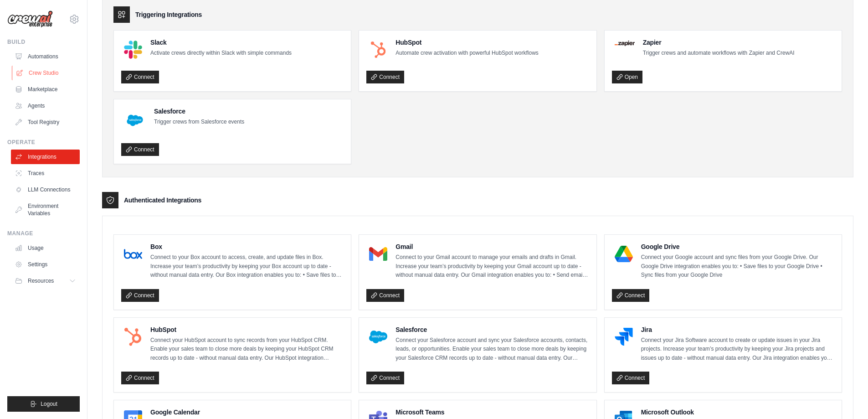 Image resolution: width=868 pixels, height=419 pixels. What do you see at coordinates (719, 54) in the screenshot?
I see `p: Trigger crews and automate workflows with Zapier and CrewAI` at bounding box center [719, 54].